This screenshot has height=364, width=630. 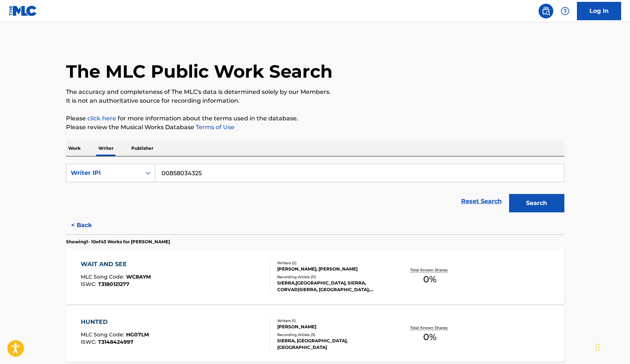 What do you see at coordinates (214, 127) in the screenshot?
I see `a: Terms of Use` at bounding box center [214, 127].